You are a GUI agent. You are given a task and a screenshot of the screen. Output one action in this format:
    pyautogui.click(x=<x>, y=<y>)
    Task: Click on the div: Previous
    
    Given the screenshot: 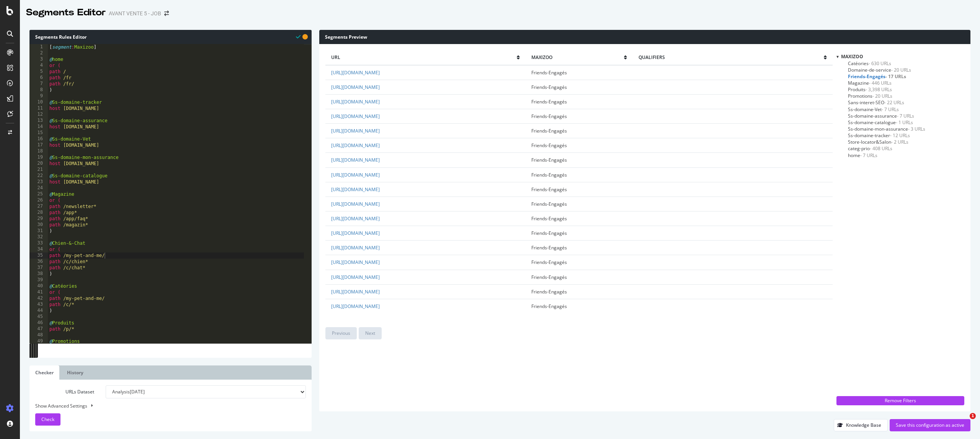 What is the action you would take?
    pyautogui.click(x=341, y=333)
    